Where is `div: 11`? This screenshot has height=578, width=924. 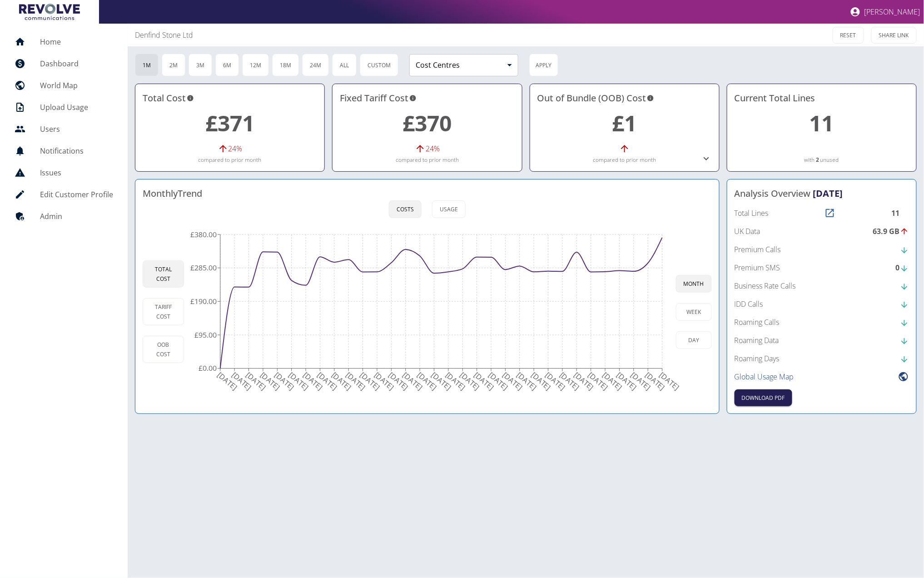 div: 11 is located at coordinates (900, 213).